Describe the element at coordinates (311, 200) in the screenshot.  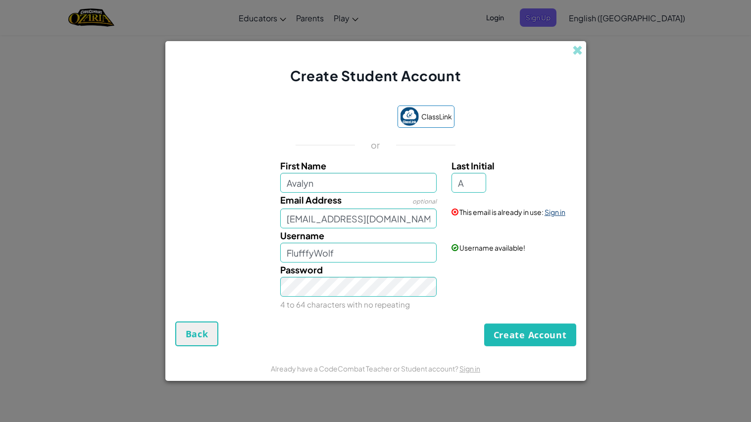
I see `span: Email Address` at that location.